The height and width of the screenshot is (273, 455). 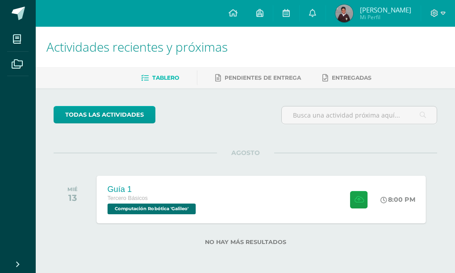 What do you see at coordinates (245, 242) in the screenshot?
I see `label: No hay más resultados` at bounding box center [245, 242].